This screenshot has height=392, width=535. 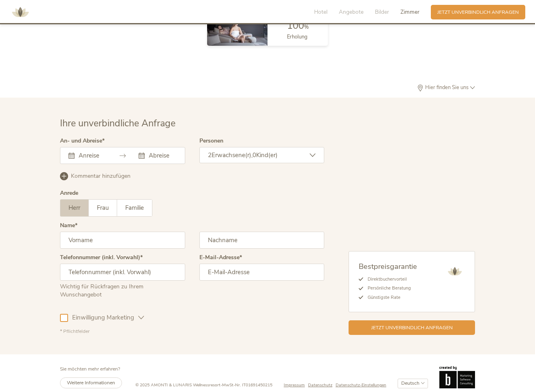 What do you see at coordinates (410, 11) in the screenshot?
I see `span: Zimmer` at bounding box center [410, 11].